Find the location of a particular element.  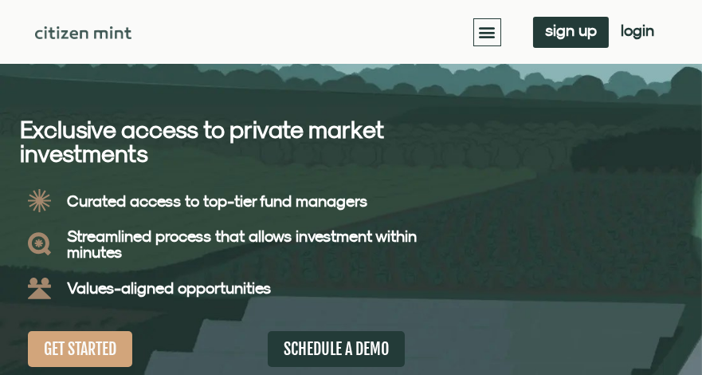

img: Citizen Mint is located at coordinates (83, 33).